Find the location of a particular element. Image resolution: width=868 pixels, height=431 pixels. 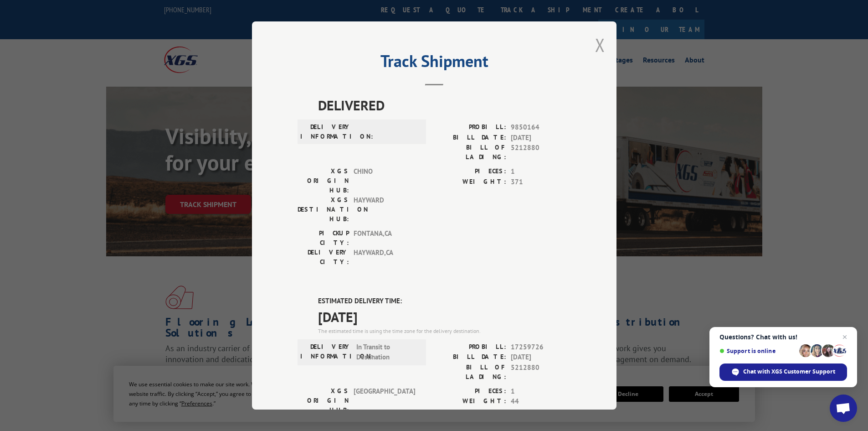

span: Support is online is located at coordinates (758, 351).